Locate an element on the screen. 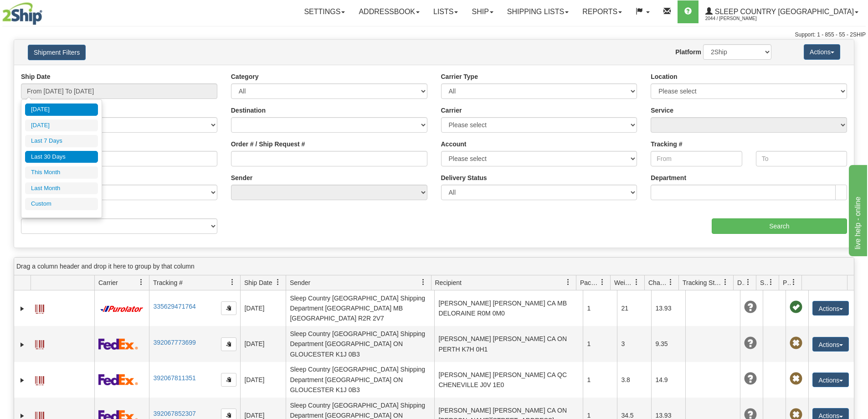 The width and height of the screenshot is (868, 419). div: grid grouping header is located at coordinates (434, 266).